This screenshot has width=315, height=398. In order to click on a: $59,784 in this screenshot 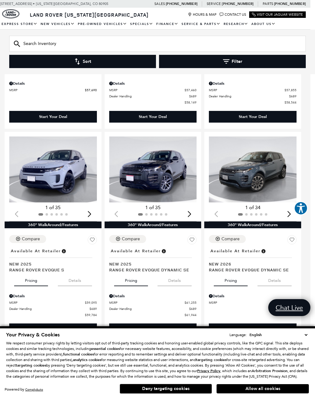, I will do `click(53, 315)`.